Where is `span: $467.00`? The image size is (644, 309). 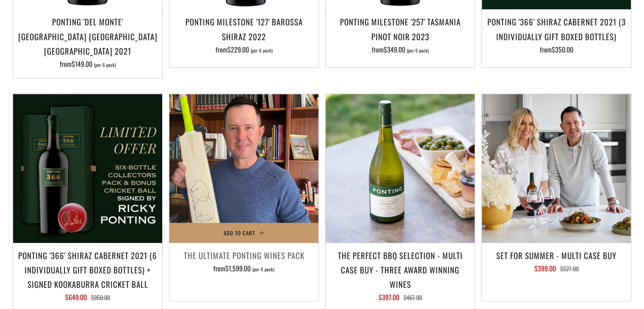 span: $467.00 is located at coordinates (413, 297).